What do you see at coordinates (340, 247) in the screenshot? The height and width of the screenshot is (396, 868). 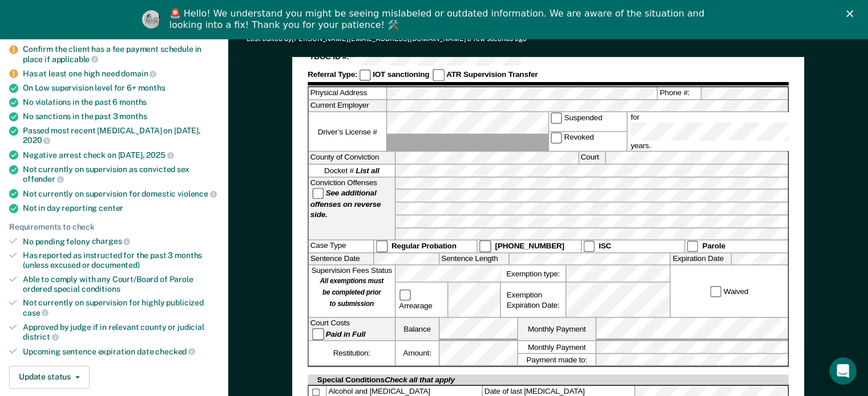 I see `div: Case Type` at bounding box center [340, 247].